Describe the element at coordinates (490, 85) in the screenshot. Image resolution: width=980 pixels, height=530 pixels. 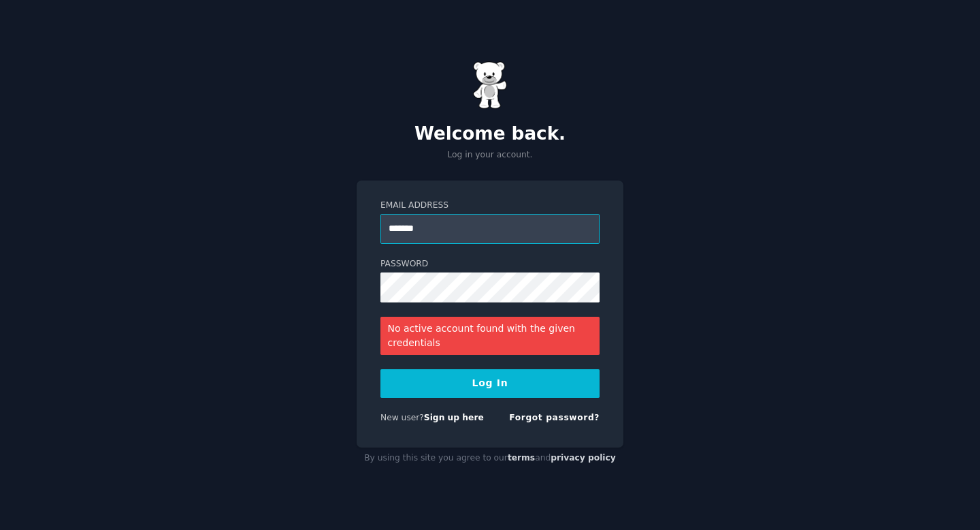
I see `img: Gummy Bear` at that location.